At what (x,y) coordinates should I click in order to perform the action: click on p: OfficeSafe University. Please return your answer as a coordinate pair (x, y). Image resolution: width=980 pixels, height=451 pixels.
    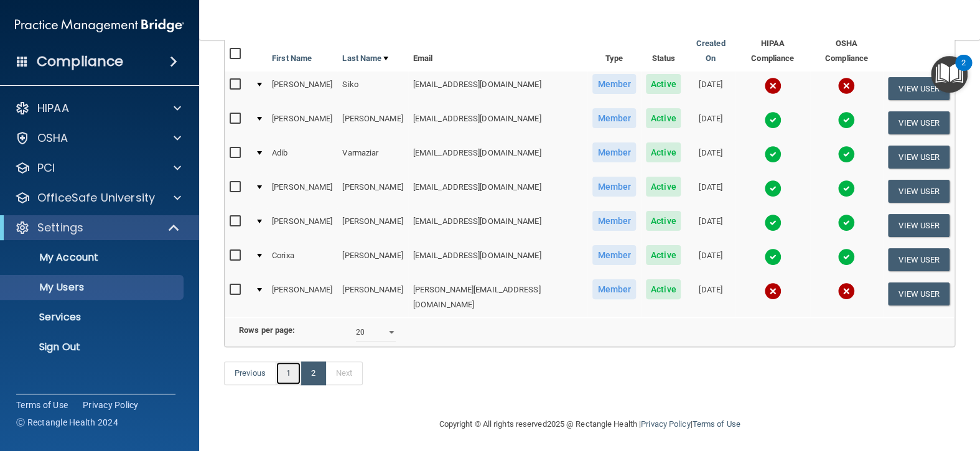
    Looking at the image, I should click on (95, 198).